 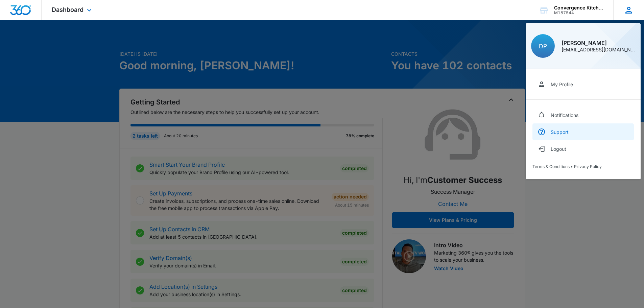 I want to click on a: Privacy Policy, so click(x=588, y=166).